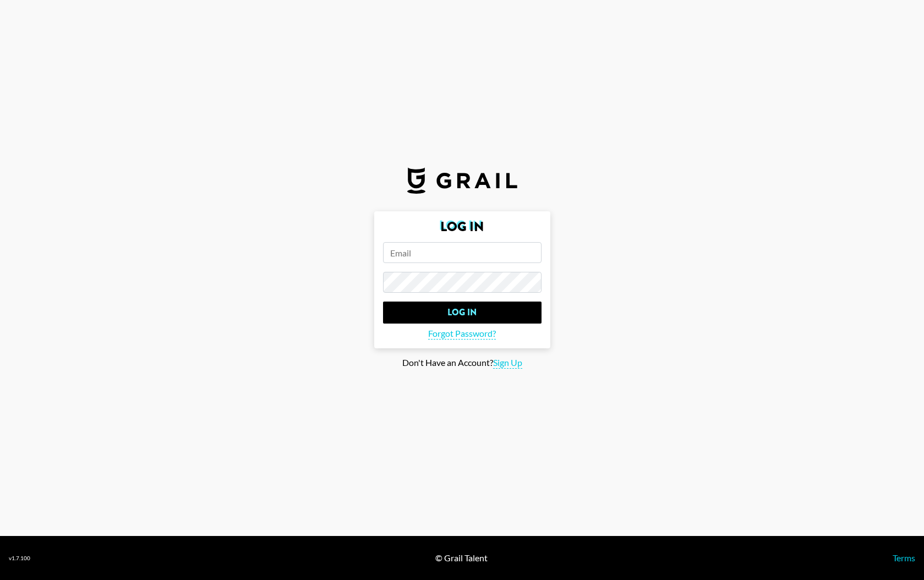 The width and height of the screenshot is (924, 580). What do you see at coordinates (508, 363) in the screenshot?
I see `span: Sign Up` at bounding box center [508, 363].